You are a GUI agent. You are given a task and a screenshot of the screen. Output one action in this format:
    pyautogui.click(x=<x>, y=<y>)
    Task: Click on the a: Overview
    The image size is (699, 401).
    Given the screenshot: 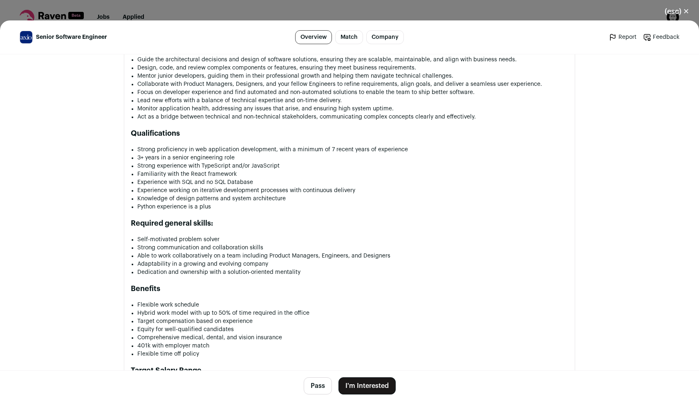 What is the action you would take?
    pyautogui.click(x=313, y=37)
    